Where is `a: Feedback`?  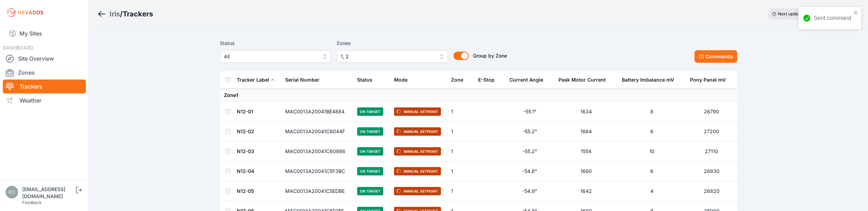
a: Feedback is located at coordinates (32, 202).